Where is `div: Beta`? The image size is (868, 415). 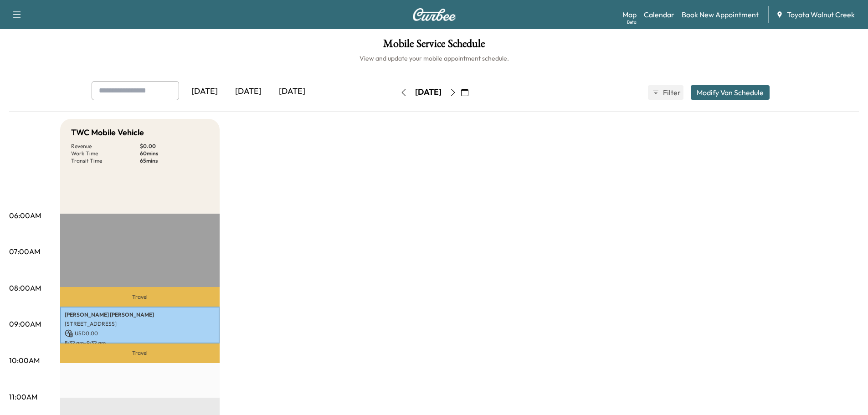
div: Beta is located at coordinates (632, 22).